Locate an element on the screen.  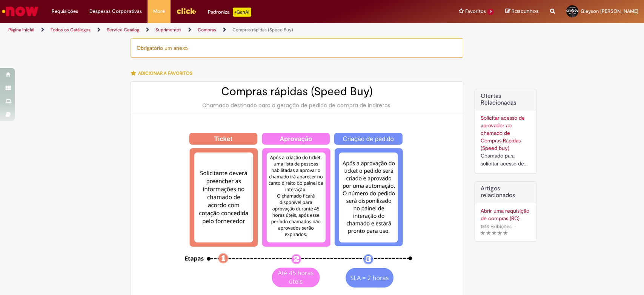
span: Despesas Corporativas is located at coordinates (116, 11).